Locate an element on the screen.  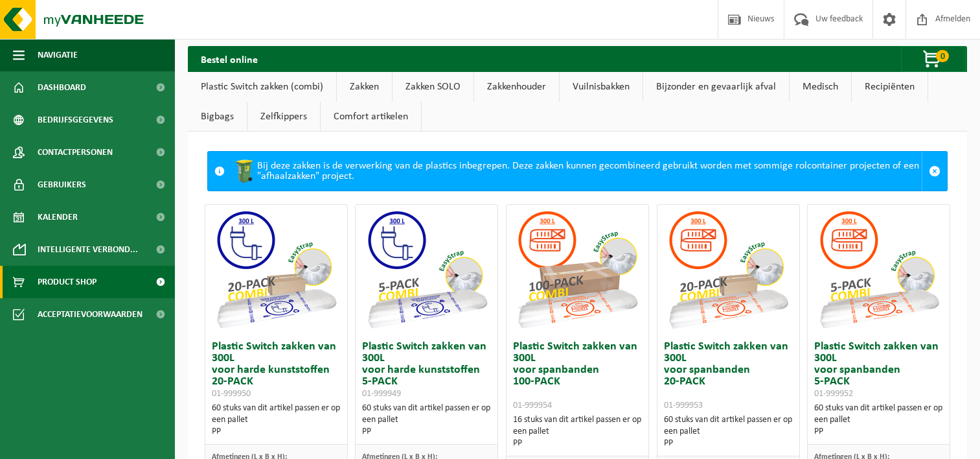
div: Bij deze zakken is de verwerking van de plastics inbegrepen. Deze zakken kunnen gecombineerd gebr... is located at coordinates (576, 171).